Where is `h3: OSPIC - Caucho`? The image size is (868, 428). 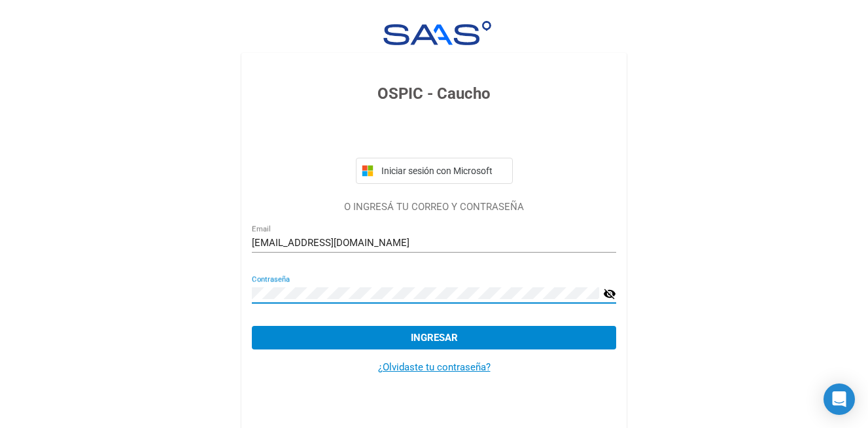
h3: OSPIC - Caucho is located at coordinates (434, 93).